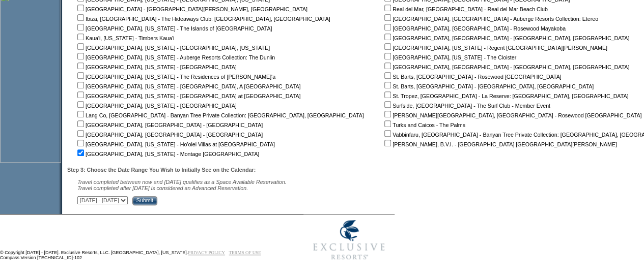  I want to click on a: TERMS OF USE, so click(245, 253).